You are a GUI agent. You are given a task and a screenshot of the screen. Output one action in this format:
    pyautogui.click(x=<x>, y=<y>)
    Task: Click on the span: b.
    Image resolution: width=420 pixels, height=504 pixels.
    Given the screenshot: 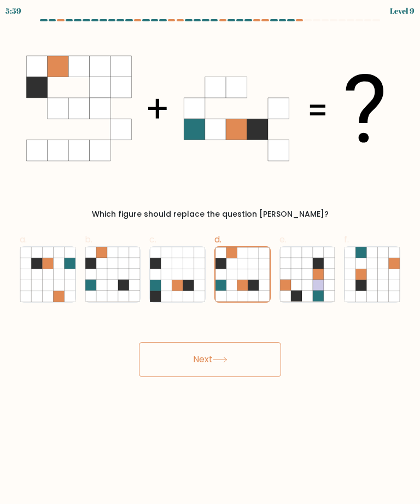 What is the action you would take?
    pyautogui.click(x=89, y=239)
    